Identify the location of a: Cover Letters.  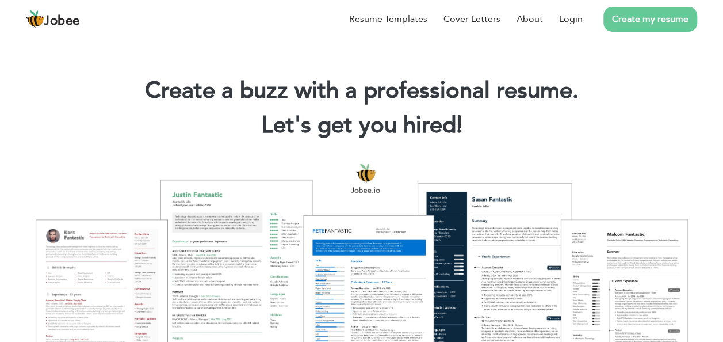
(472, 19).